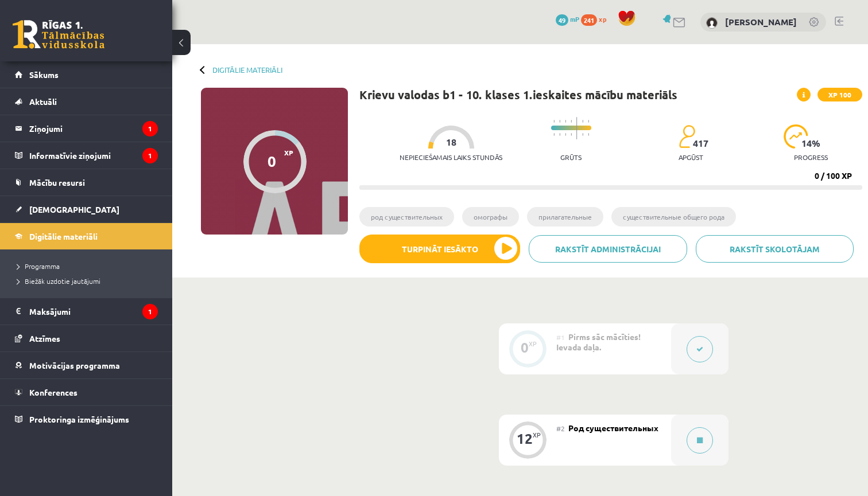  Describe the element at coordinates (840, 95) in the screenshot. I see `span: XP 100` at that location.